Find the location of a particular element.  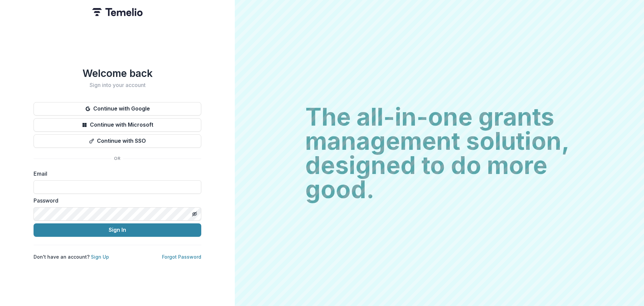

label: Password is located at coordinates (116, 200).